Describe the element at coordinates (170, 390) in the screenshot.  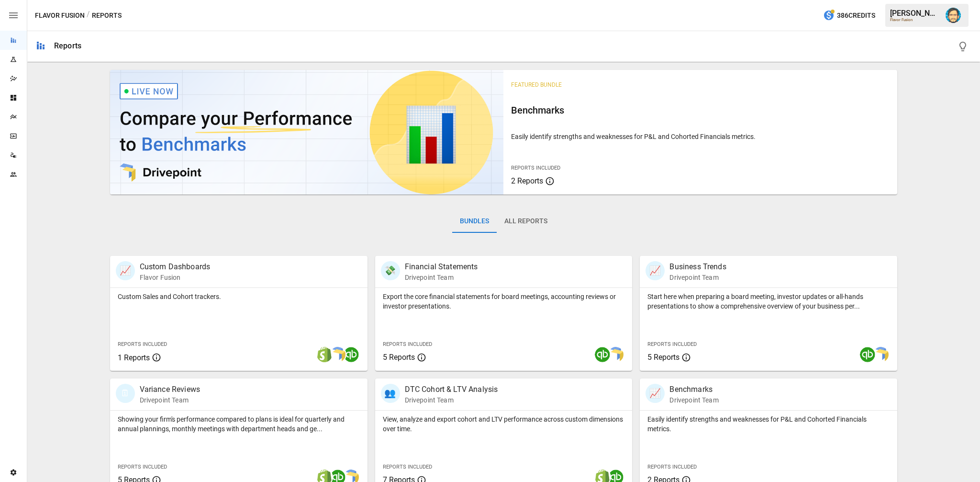
I see `p: Variance Reviews` at that location.